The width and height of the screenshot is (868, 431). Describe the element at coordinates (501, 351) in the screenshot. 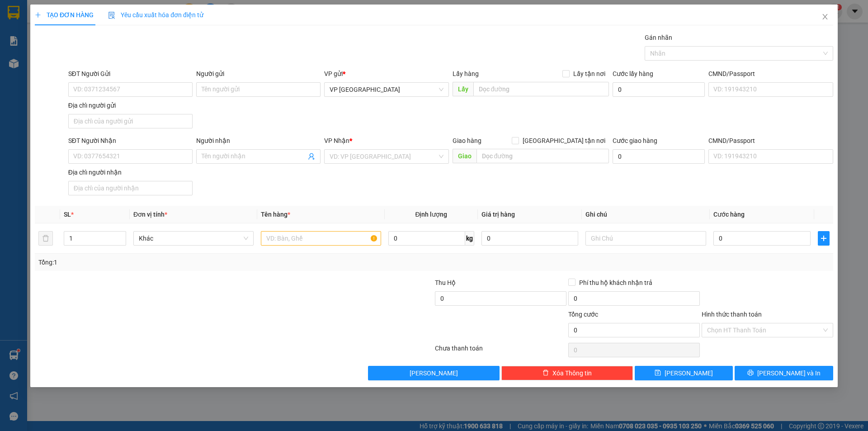

I see `div: Chưa thanh toán` at that location.